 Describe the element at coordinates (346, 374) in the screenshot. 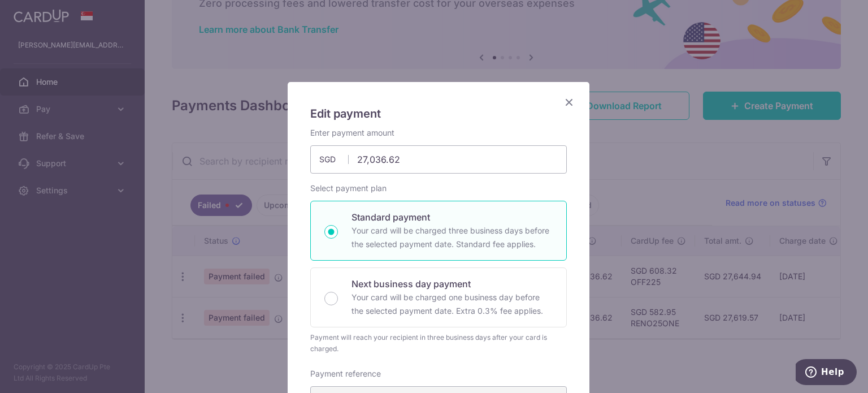

I see `label: Payment reference` at that location.